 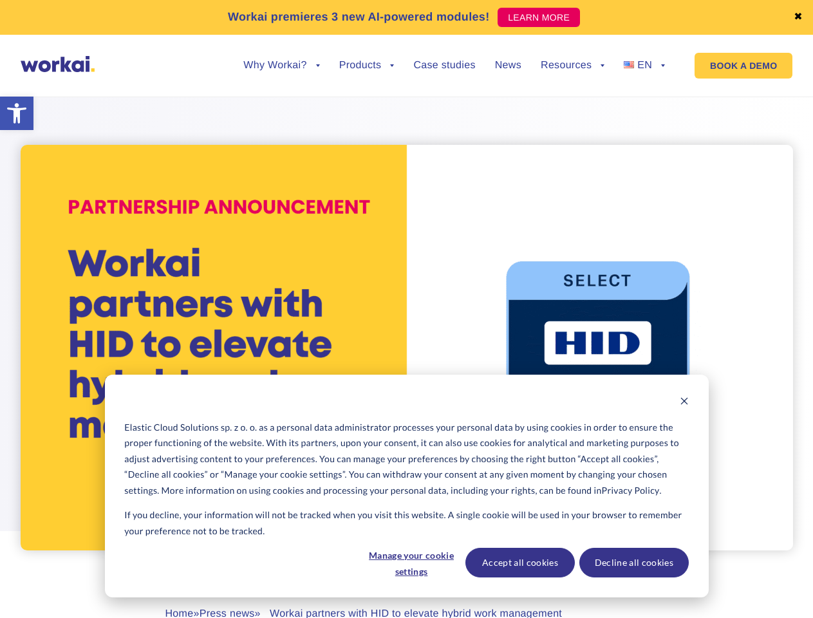 I want to click on a: BOOK A DEMO, so click(x=743, y=66).